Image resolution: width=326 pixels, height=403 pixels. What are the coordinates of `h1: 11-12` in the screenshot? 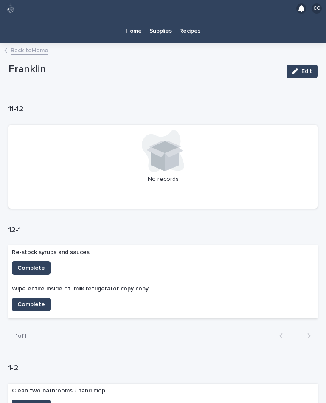 It's located at (163, 110).